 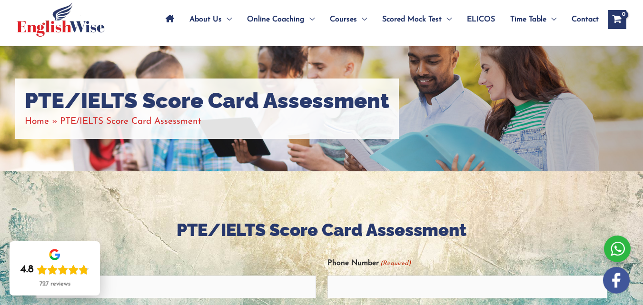 What do you see at coordinates (395, 263) in the screenshot?
I see `span: (Required)` at bounding box center [395, 263].